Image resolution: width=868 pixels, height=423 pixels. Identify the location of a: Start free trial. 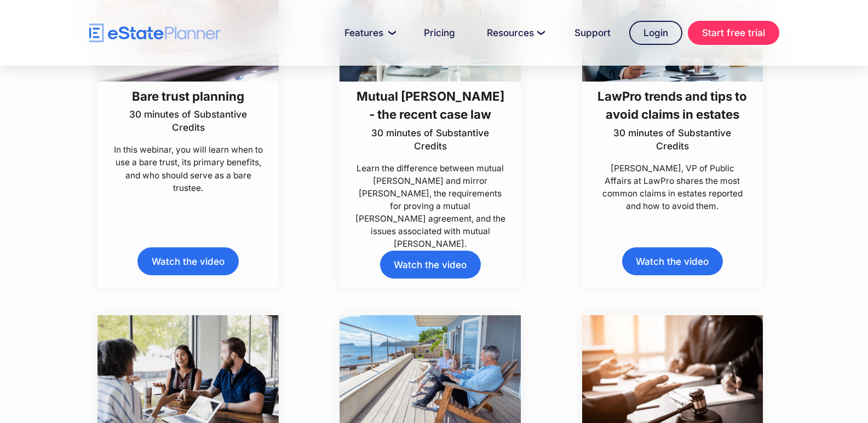
(733, 33).